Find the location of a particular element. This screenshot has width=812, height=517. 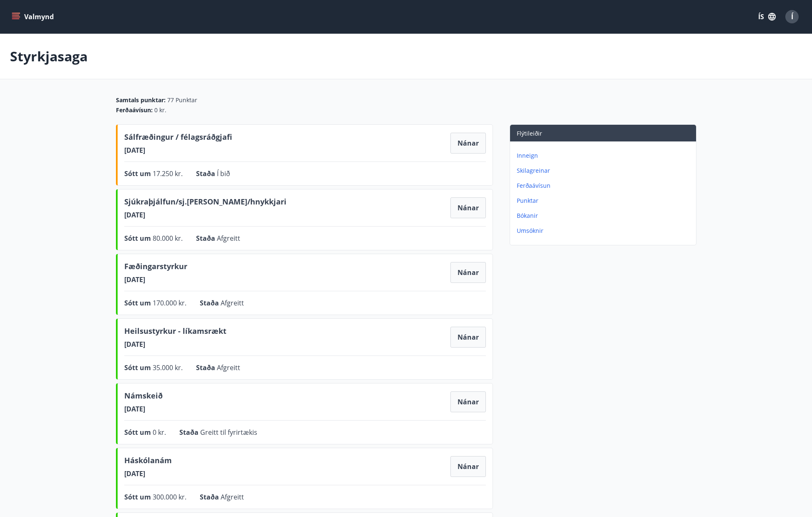

p: Ferðaávísun is located at coordinates (604, 186).